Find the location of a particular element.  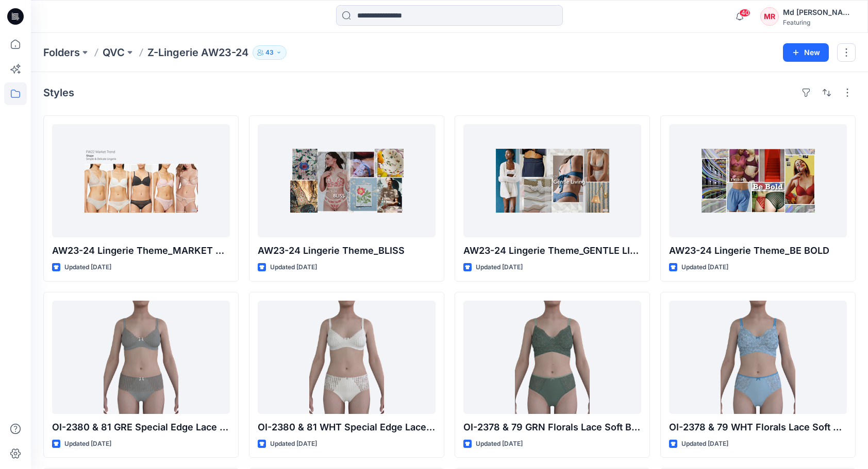

a: AW23-24 Lingerie Theme_MARKET TREND is located at coordinates (141, 181).